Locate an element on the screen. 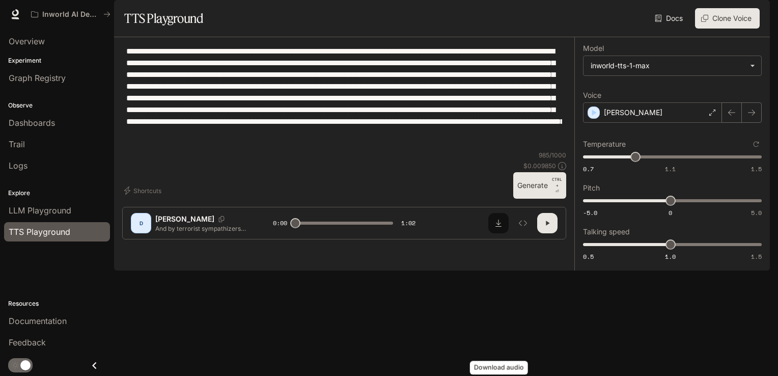 The width and height of the screenshot is (778, 376). span: -5.0 is located at coordinates (590, 212).